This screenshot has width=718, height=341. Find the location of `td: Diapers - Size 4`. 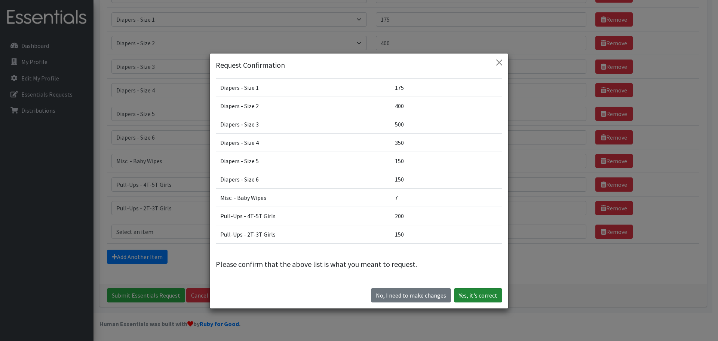

td: Diapers - Size 4 is located at coordinates (303, 142).